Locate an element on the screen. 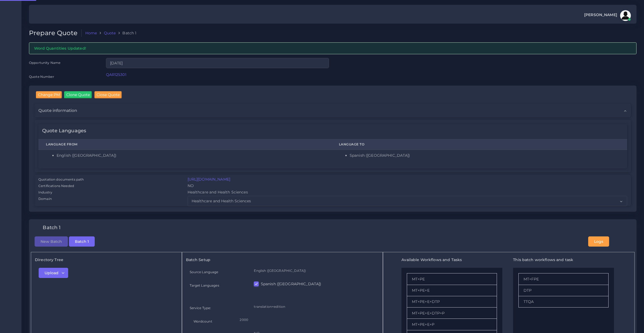 This screenshot has height=333, width=644. label: Quote Number is located at coordinates (42, 76).